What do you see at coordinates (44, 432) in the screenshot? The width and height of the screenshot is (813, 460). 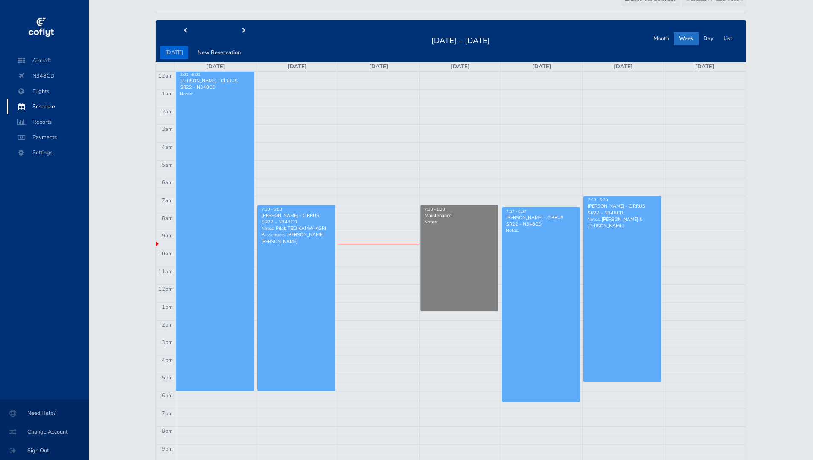 I see `span: Change Account` at bounding box center [44, 432].